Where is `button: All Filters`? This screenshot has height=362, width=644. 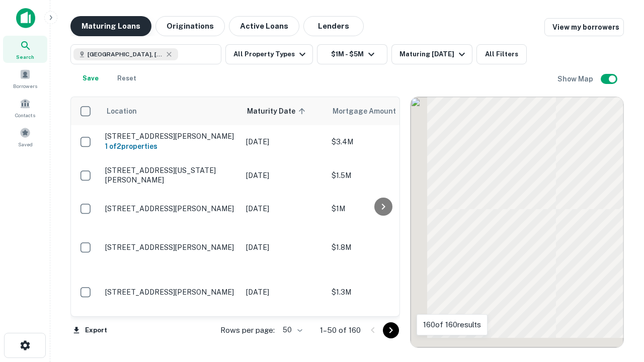
button: All Filters is located at coordinates (502, 55).